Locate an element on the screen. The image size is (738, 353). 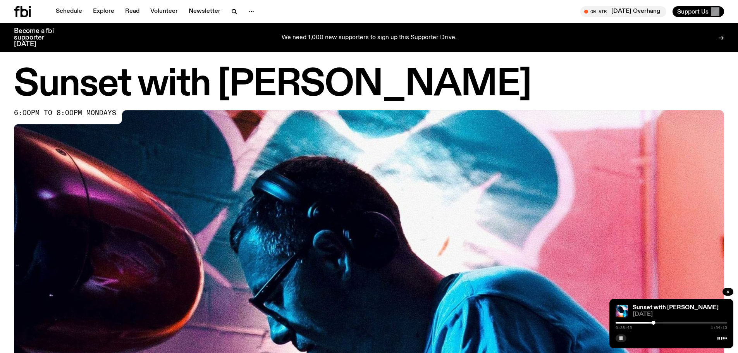
p: We need 1,000 new supporters to sign up this Supporter Drive. is located at coordinates (369, 38).